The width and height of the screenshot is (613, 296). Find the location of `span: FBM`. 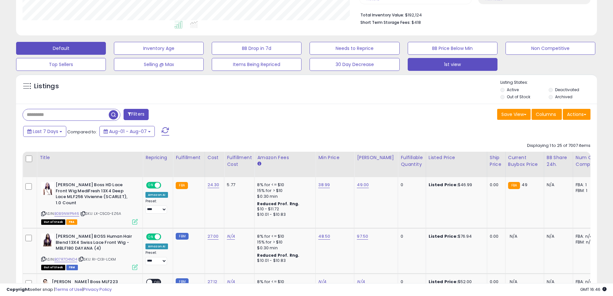

span: FBM is located at coordinates (72, 267).